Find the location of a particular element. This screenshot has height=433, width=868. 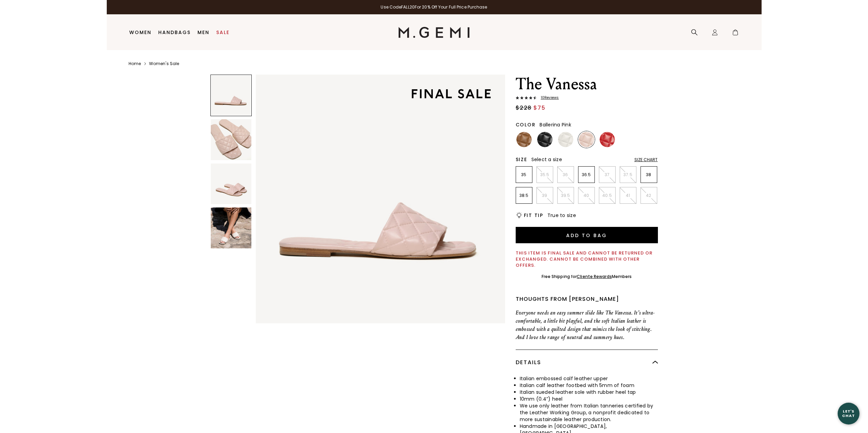

span: Ballerina Pink is located at coordinates (555, 125).